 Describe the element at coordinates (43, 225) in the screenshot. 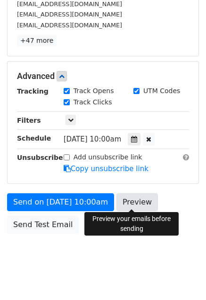

I see `a: Send Test Email` at that location.